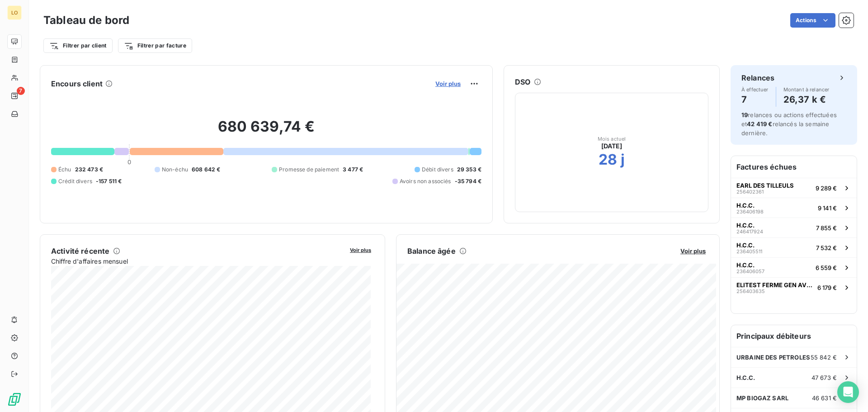  Describe the element at coordinates (353, 170) in the screenshot. I see `span: 3 477 €` at that location.